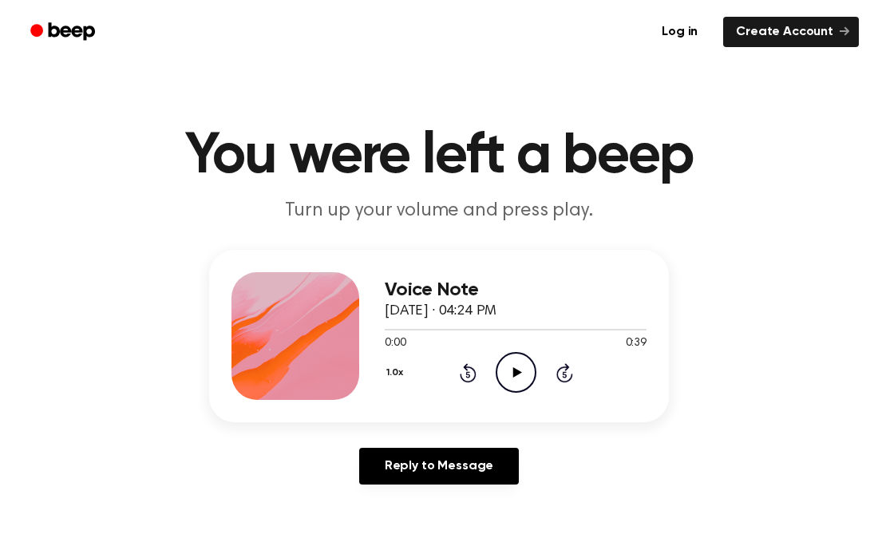 Image resolution: width=878 pixels, height=546 pixels. I want to click on a: Reply to Message, so click(439, 466).